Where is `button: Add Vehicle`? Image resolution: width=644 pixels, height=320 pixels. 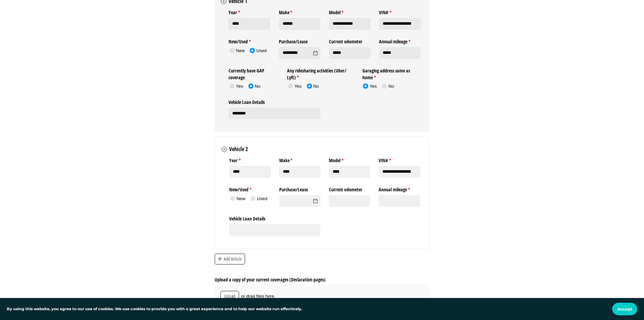
button: Add Vehicle is located at coordinates (230, 259).